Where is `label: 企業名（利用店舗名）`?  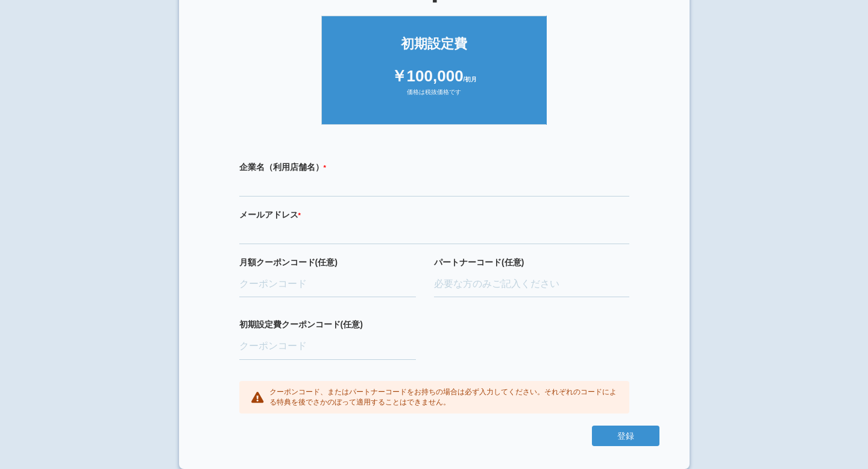 label: 企業名（利用店舗名） is located at coordinates (434, 167).